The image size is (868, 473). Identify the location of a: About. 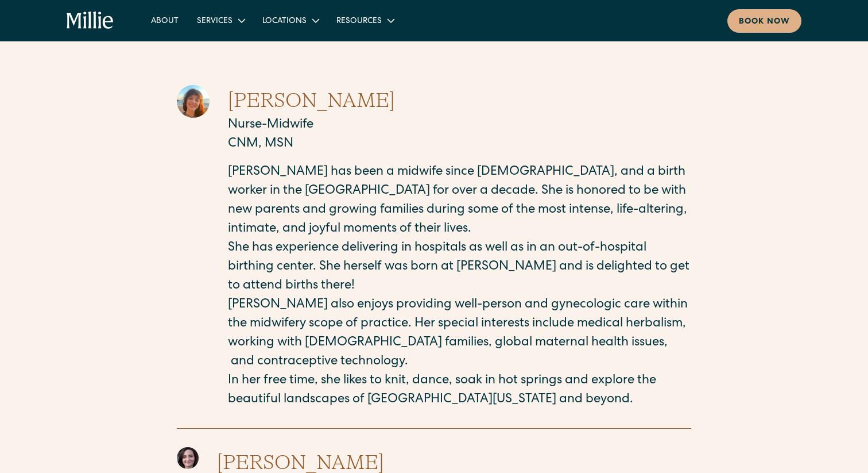
(165, 20).